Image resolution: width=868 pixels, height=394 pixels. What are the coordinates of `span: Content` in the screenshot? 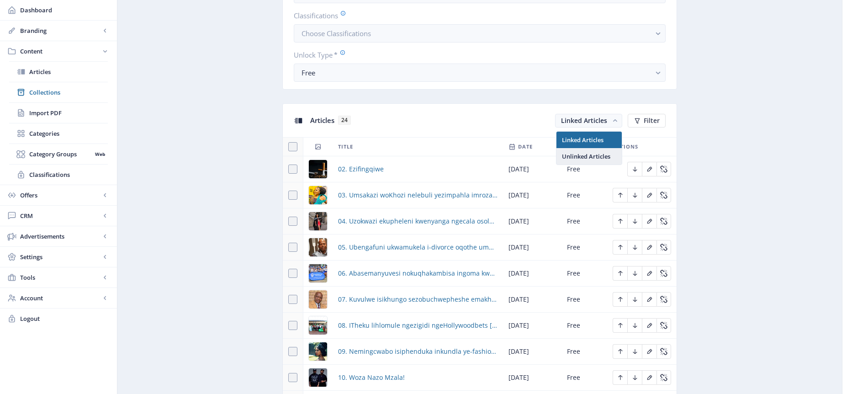 It's located at (60, 51).